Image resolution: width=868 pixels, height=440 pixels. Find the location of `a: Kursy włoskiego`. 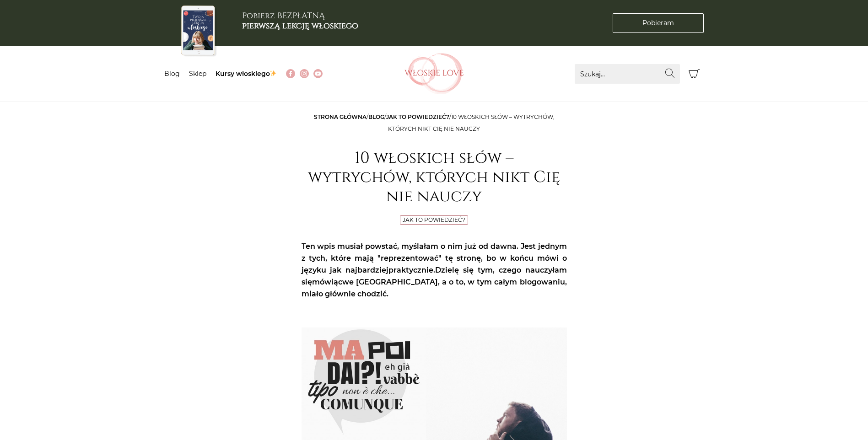

a: Kursy włoskiego is located at coordinates (246, 74).